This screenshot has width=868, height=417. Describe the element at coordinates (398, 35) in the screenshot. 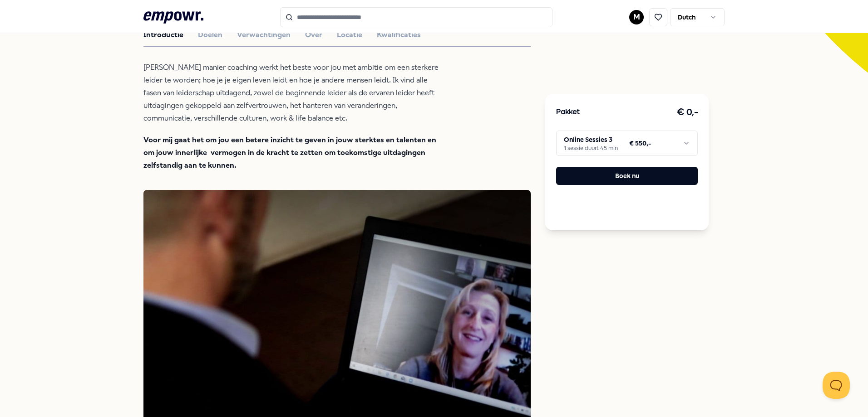

I see `button: Kwalificaties` at that location.